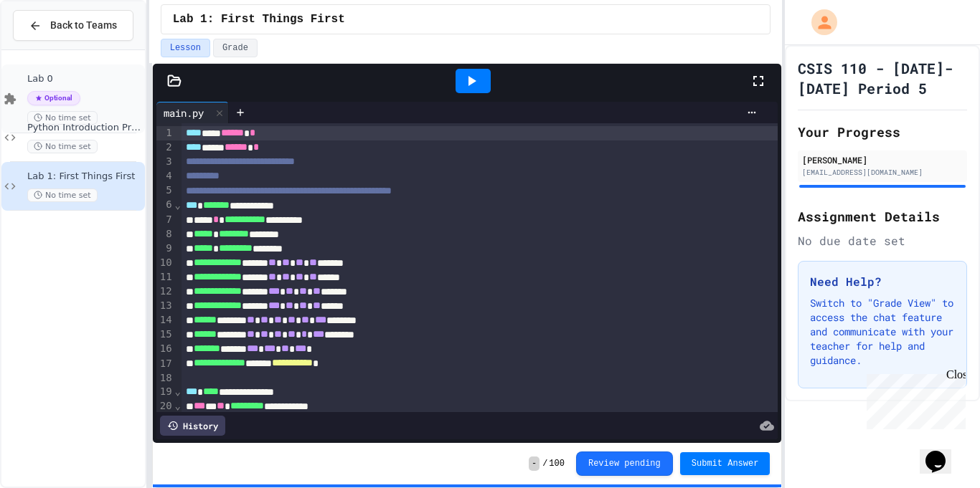 The height and width of the screenshot is (488, 980). Describe the element at coordinates (165, 162) in the screenshot. I see `div: 3` at that location.